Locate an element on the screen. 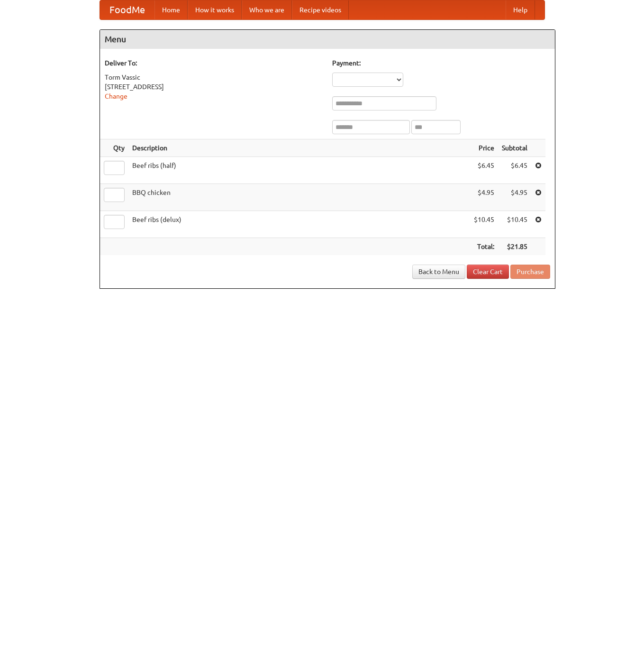  a: Help is located at coordinates (521, 10).